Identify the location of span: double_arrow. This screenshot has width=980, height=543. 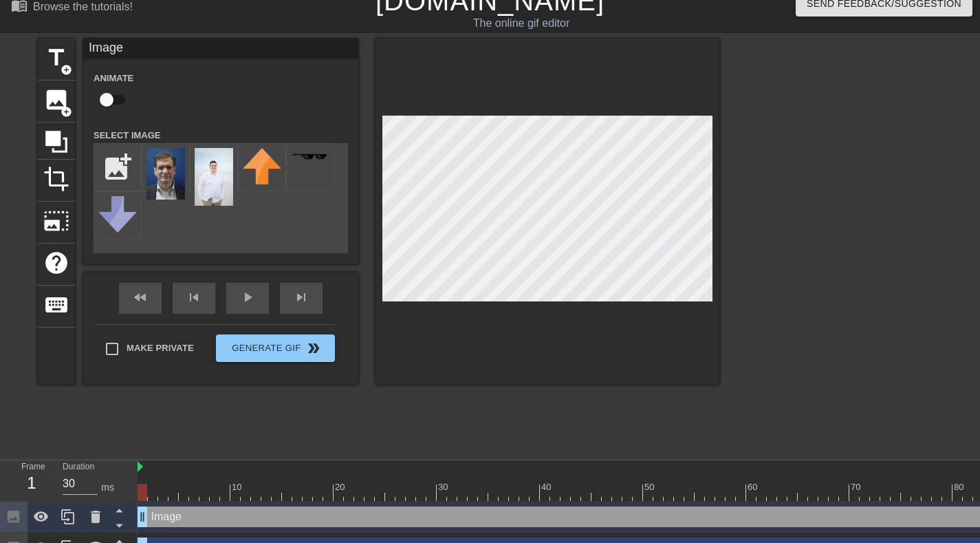
(314, 348).